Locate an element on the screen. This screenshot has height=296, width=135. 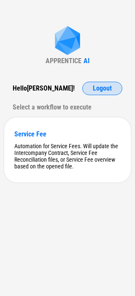
div: APPRENTICE is located at coordinates (63, 61).